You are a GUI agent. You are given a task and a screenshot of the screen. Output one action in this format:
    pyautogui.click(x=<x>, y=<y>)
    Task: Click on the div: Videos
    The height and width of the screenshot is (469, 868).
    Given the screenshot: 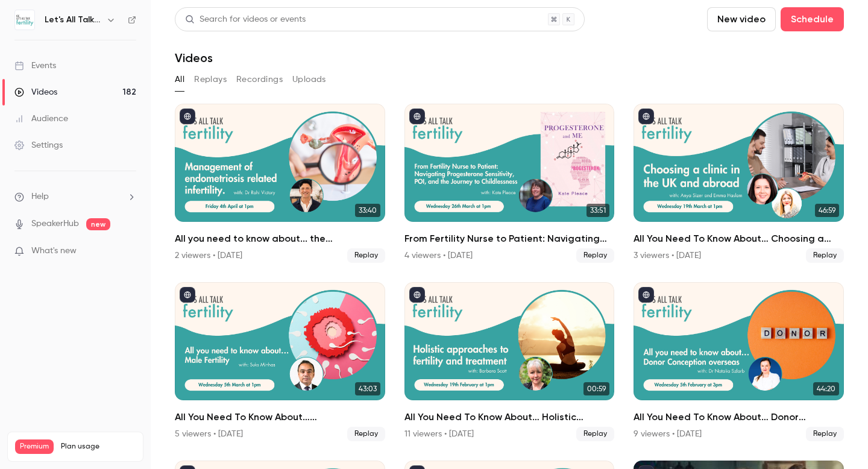 What is the action you would take?
    pyautogui.click(x=36, y=92)
    